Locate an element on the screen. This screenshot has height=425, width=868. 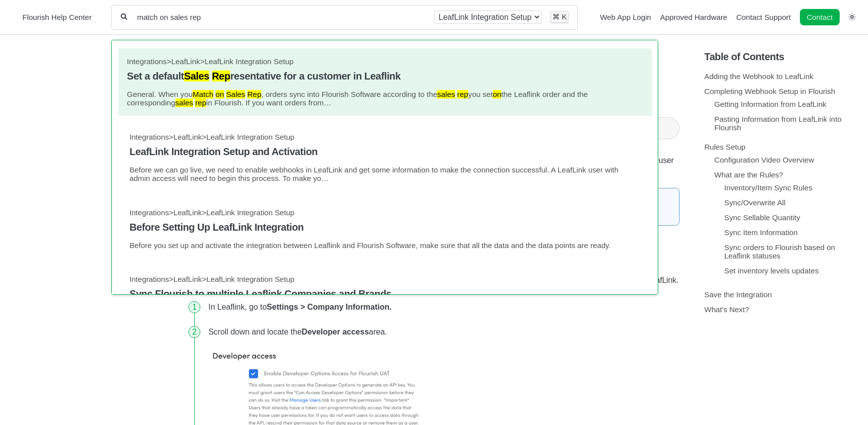
a: Integrations>LeafLink>LeafLink Integration Setup Set a defaultSales Representative for a customer... is located at coordinates (385, 82).